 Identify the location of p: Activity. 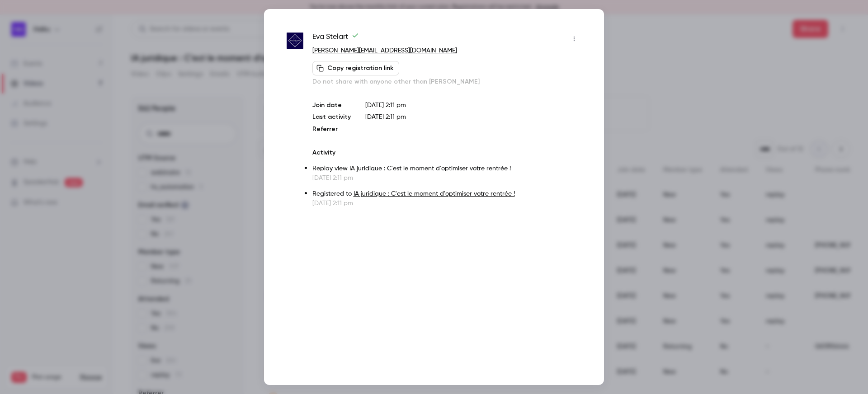
(447, 152).